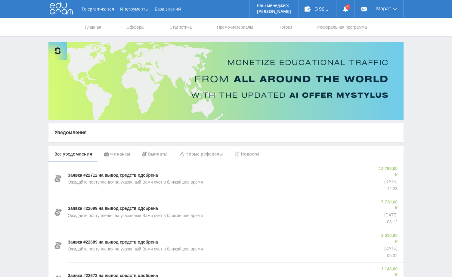 Image resolution: width=452 pixels, height=277 pixels. Describe the element at coordinates (113, 175) in the screenshot. I see `p: Заявка #22712 на вывод средств одобрена` at that location.